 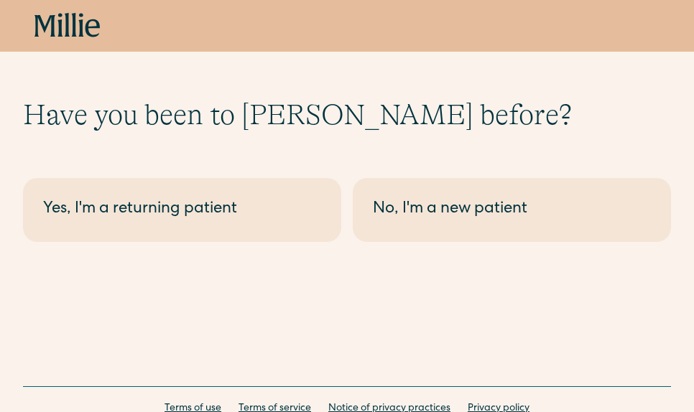 What do you see at coordinates (511, 210) in the screenshot?
I see `div: No, I'm a new patient` at bounding box center [511, 210].